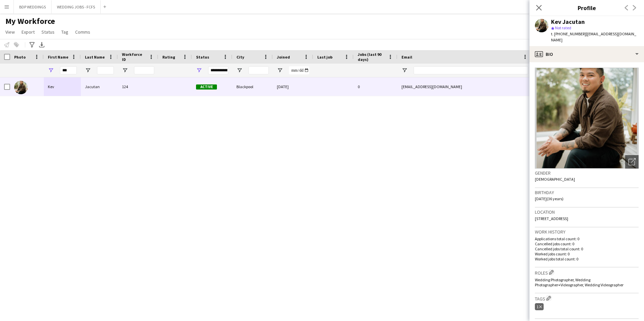  What do you see at coordinates (83, 32) in the screenshot?
I see `span: Comms` at bounding box center [83, 32].